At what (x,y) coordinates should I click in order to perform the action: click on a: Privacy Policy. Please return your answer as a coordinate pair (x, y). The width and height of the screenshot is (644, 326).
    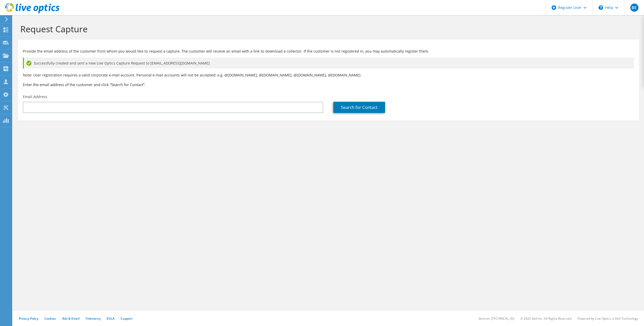
    Looking at the image, I should click on (28, 318).